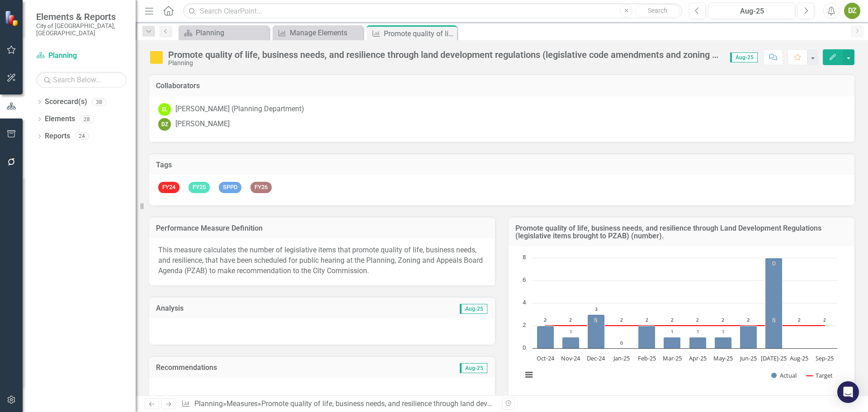 This screenshot has width=868, height=412. What do you see at coordinates (699, 342) in the screenshot?
I see `path: Apr-25, 1. Actual.` at bounding box center [699, 342].